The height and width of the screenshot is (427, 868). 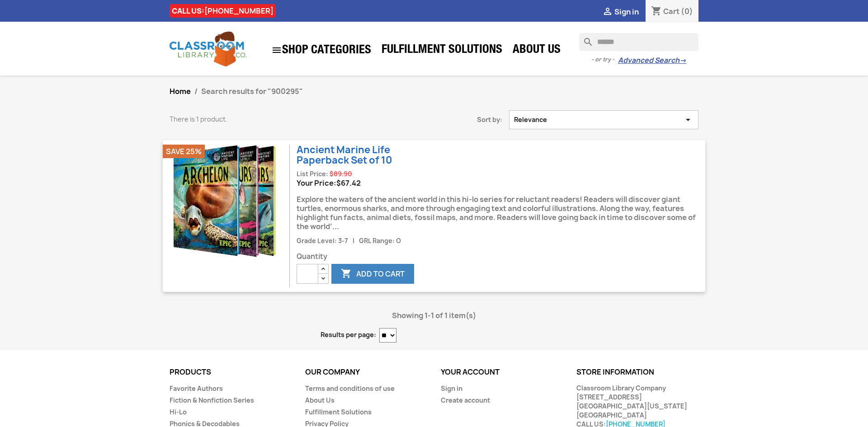 I want to click on span: Regular price, so click(x=341, y=174).